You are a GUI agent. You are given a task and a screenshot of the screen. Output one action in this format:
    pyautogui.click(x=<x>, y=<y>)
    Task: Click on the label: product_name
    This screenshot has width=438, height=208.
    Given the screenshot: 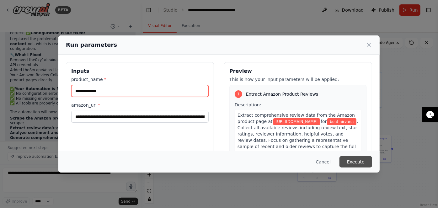 What is the action you would take?
    pyautogui.click(x=140, y=79)
    